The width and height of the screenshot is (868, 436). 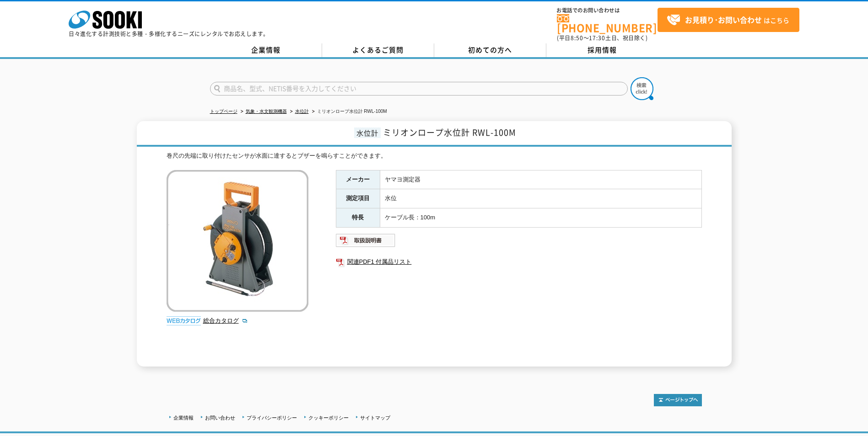 What do you see at coordinates (302, 111) in the screenshot?
I see `a: 水位計` at bounding box center [302, 111].